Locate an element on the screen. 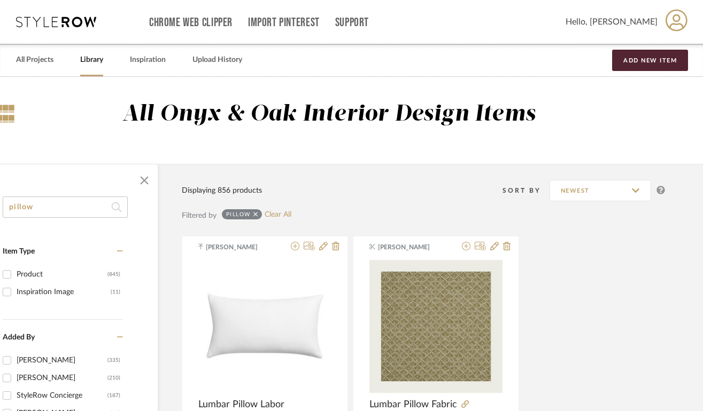 The width and height of the screenshot is (703, 411). img: Lumbar Pillow Labor is located at coordinates (265, 327).